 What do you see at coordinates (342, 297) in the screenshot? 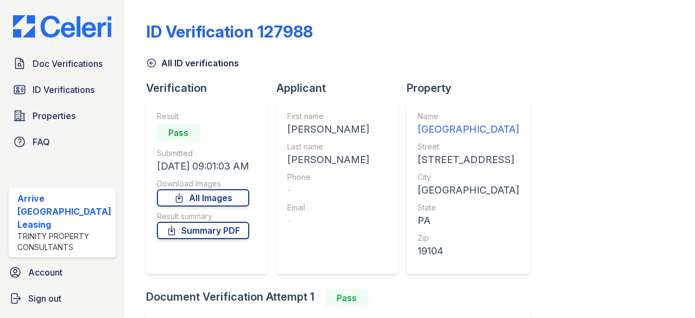
I see `div: Document Verification Attempt 1` at bounding box center [342, 297].